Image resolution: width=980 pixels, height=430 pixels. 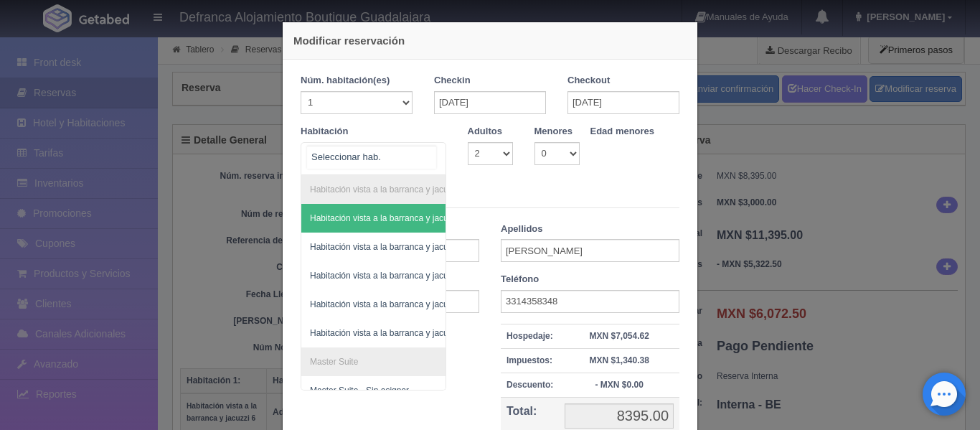 What do you see at coordinates (490, 197) in the screenshot?
I see `legend: Datos del Cliente` at bounding box center [490, 197].